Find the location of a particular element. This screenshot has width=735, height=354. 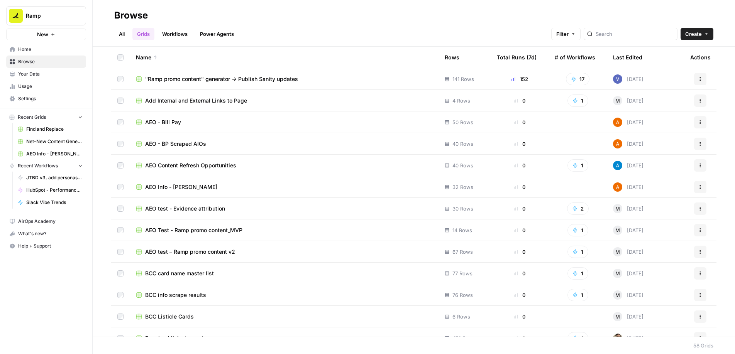

span: New is located at coordinates (42, 34).